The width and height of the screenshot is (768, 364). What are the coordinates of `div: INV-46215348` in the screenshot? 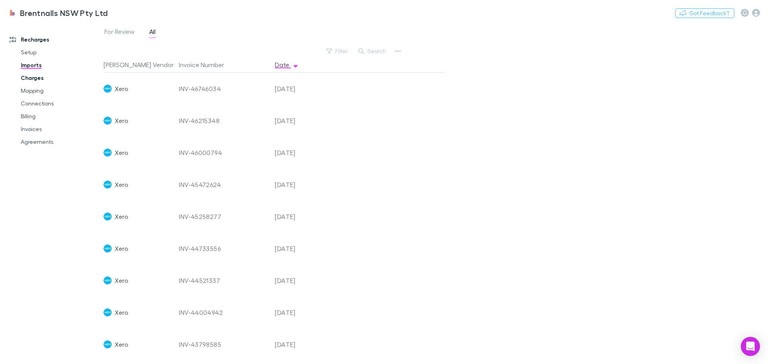 It's located at (224, 121).